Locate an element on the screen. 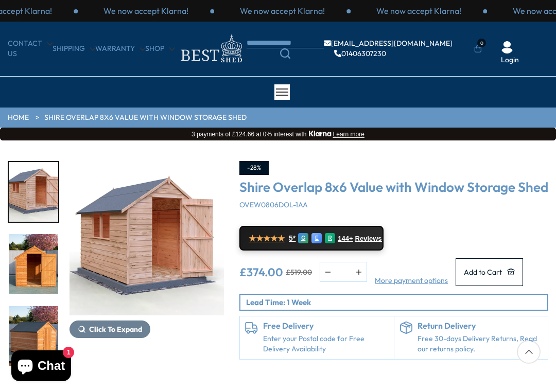  img: Overlap8x6SDValueWITHWINDOW_THUMB_6e051e9e-2b44-4ae2-8e9c-643aaf2f8f21_200x200.jpg is located at coordinates (33, 192).